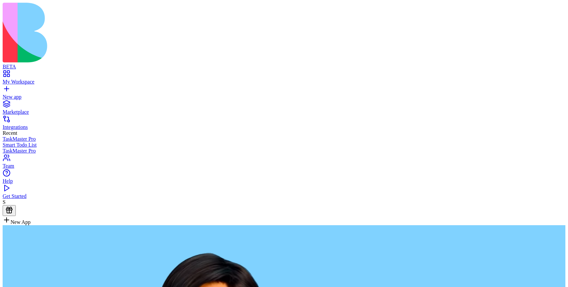  I want to click on div: New app, so click(284, 97).